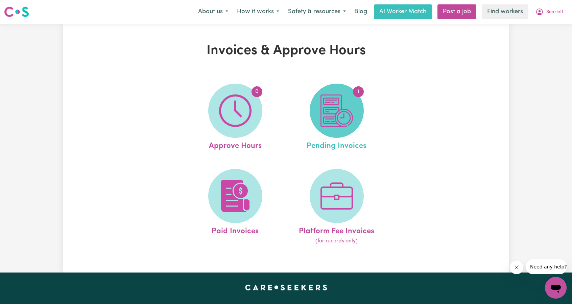 The image size is (572, 304). Describe the element at coordinates (337, 207) in the screenshot. I see `a: Platform Fee Invoices(for records only)` at that location.